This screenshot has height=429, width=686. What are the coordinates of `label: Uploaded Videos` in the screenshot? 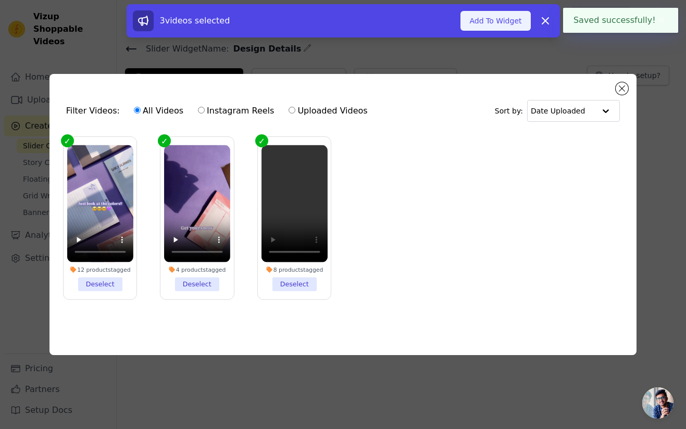 It's located at (328, 111).